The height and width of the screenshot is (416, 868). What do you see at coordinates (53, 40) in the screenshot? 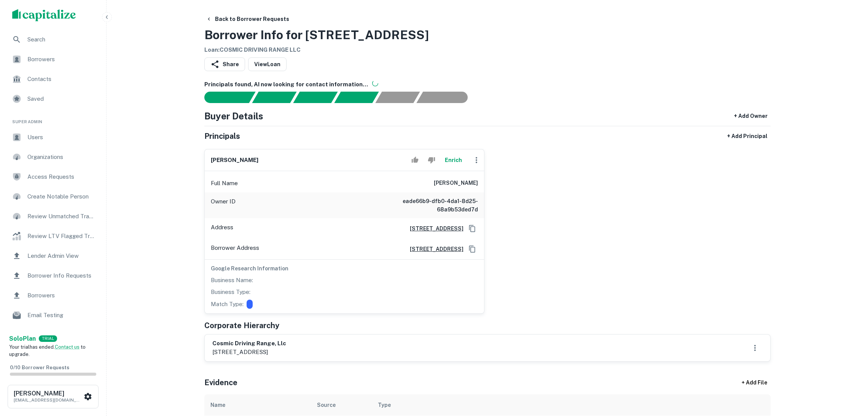
I see `a: Search` at bounding box center [53, 40].